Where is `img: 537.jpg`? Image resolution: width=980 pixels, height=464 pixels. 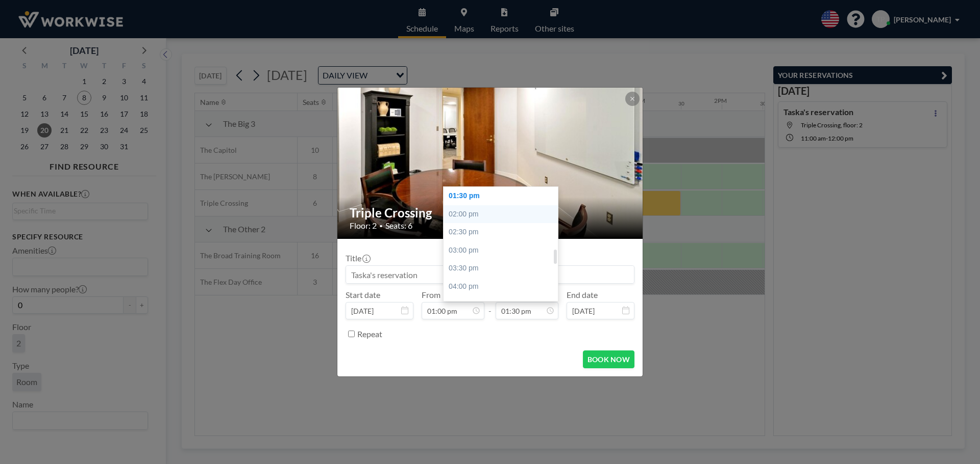
img: 537.jpg is located at coordinates (490, 163).